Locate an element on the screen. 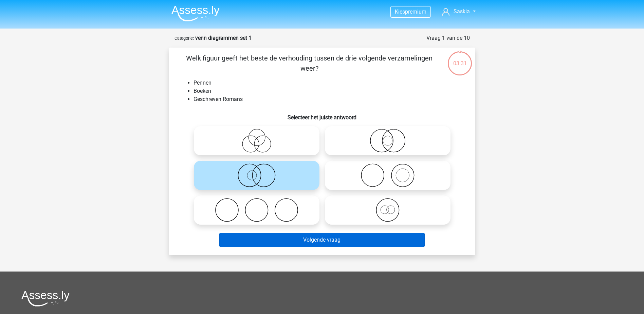  small: Categorie: is located at coordinates (184, 38).